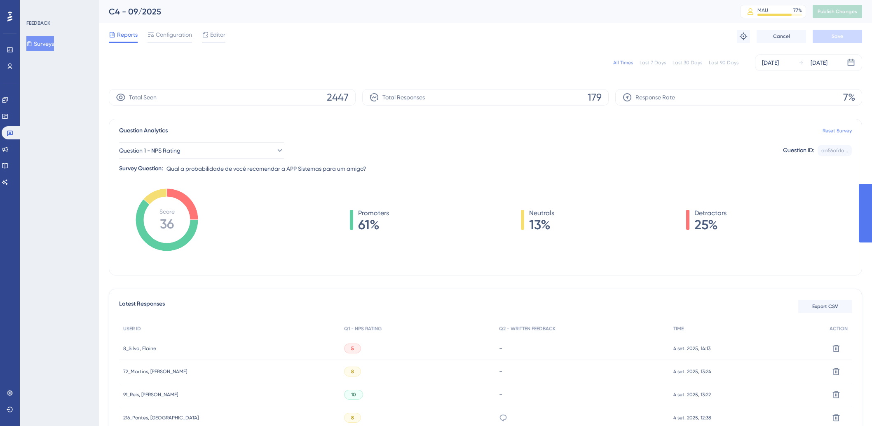 This screenshot has height=426, width=872. What do you see at coordinates (541, 213) in the screenshot?
I see `span: Neutrals` at bounding box center [541, 213].